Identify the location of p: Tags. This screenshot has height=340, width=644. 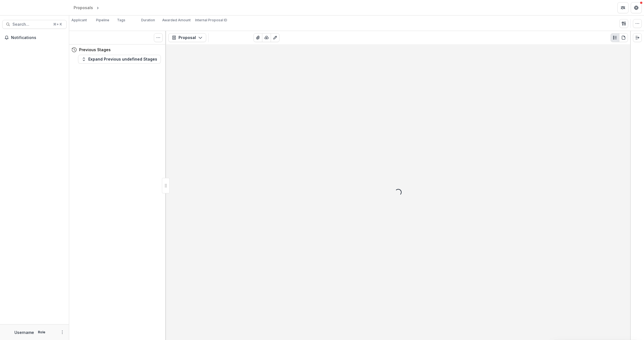
(121, 20).